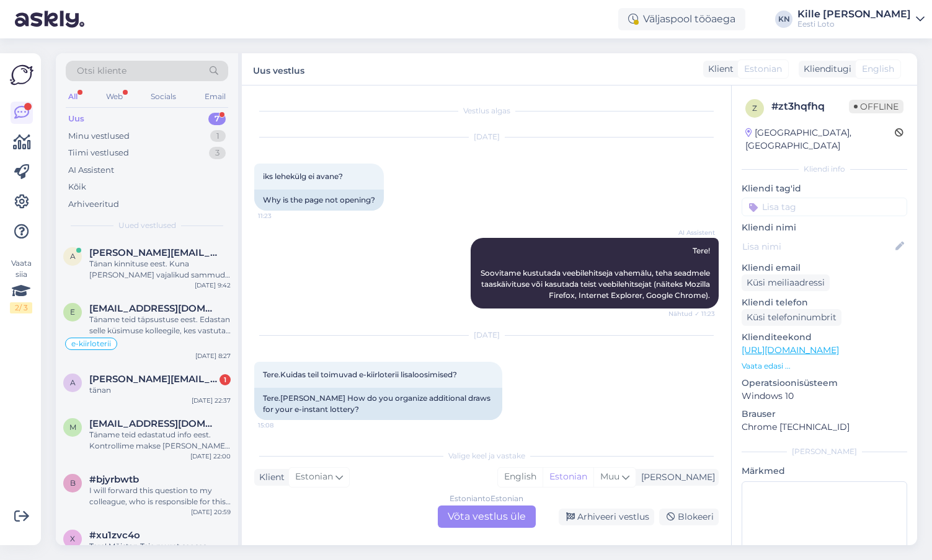 This screenshot has height=560, width=932. I want to click on span: 15:08, so click(281, 425).